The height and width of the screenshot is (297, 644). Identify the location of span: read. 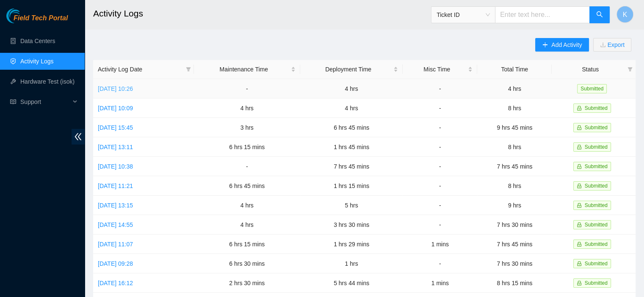
(13, 102).